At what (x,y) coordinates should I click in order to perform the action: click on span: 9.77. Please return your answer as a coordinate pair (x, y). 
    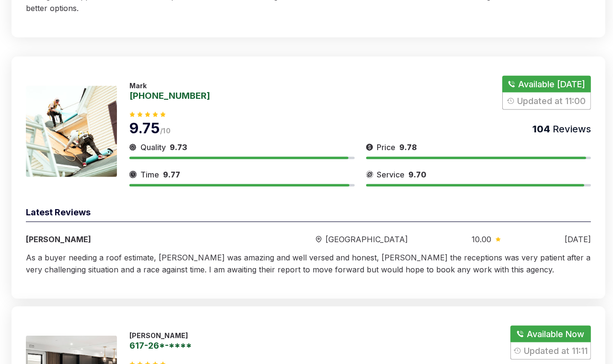
    Looking at the image, I should click on (171, 174).